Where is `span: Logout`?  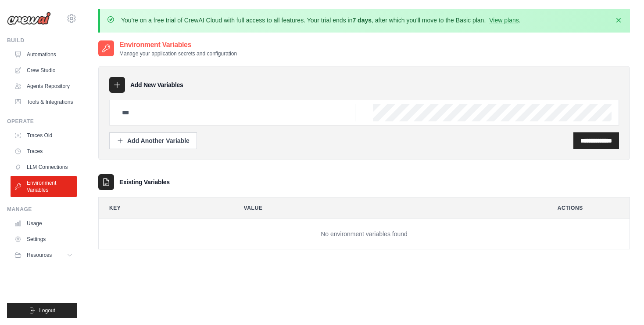 span: Logout is located at coordinates (47, 310).